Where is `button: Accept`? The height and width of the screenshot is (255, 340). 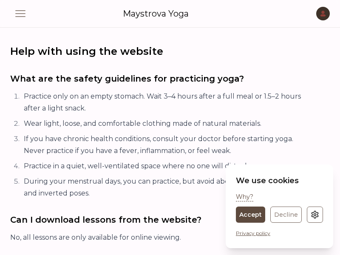
button: Accept is located at coordinates (250, 215).